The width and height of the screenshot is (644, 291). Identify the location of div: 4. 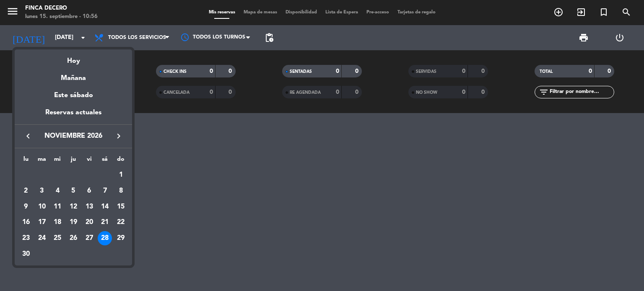
(57, 191).